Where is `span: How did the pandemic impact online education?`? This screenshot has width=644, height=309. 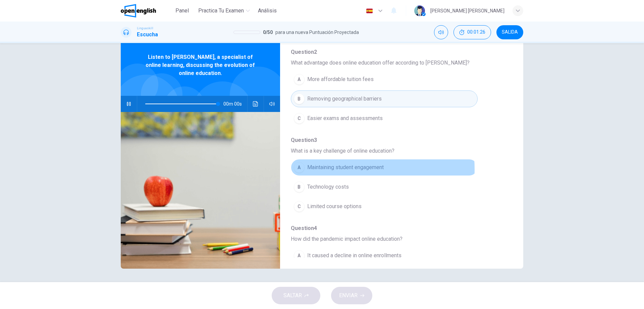 span: How did the pandemic impact online education? is located at coordinates (396, 239).